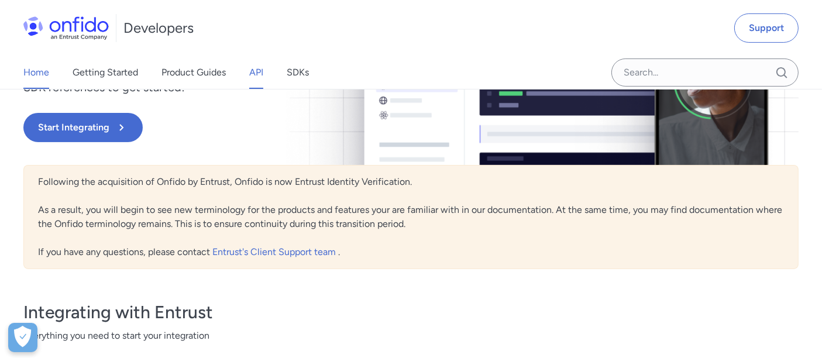  Describe the element at coordinates (705, 73) in the screenshot. I see `input: Onfido search input field` at that location.